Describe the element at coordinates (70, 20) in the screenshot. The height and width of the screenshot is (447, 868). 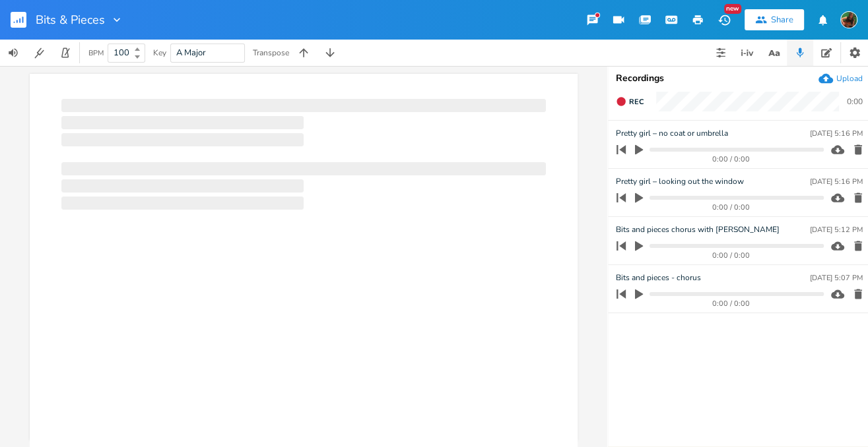
I see `span: Bits & Pieces` at that location.